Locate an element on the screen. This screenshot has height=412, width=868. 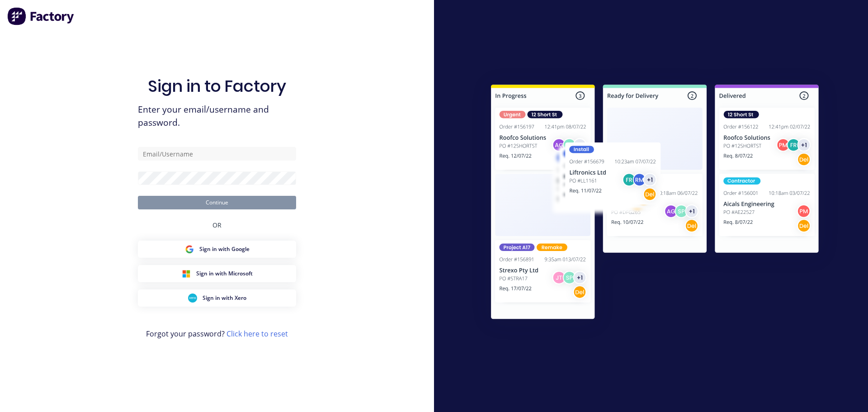
input: Email/Username is located at coordinates (217, 154).